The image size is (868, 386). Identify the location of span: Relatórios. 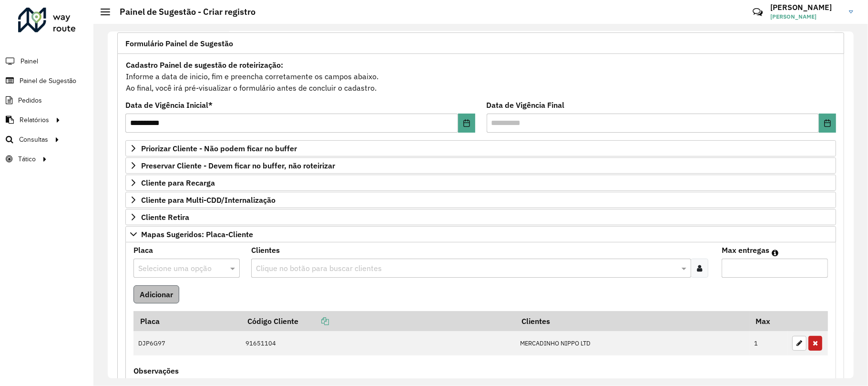
(35, 120).